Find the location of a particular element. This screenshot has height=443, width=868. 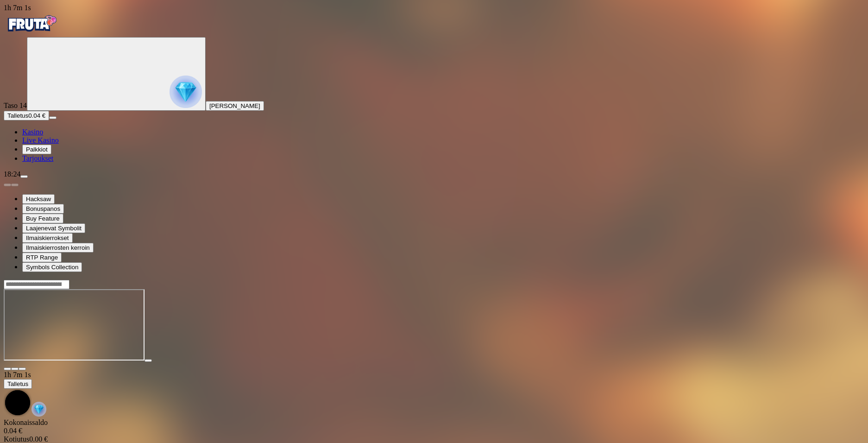

span: Hacksaw is located at coordinates (38, 199).